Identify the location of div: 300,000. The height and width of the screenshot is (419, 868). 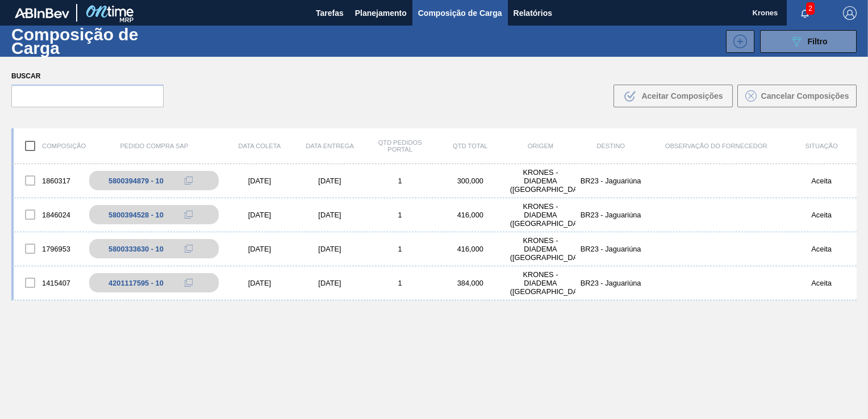
(470, 180).